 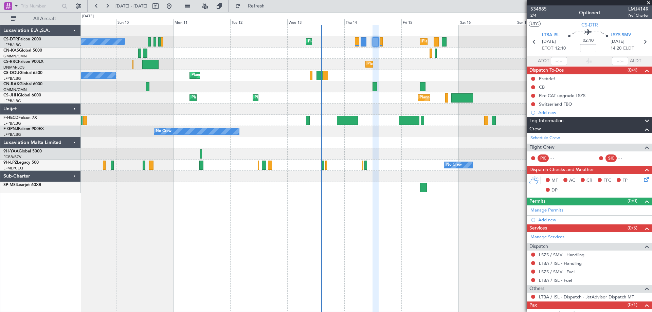 I want to click on span: 534885, so click(x=539, y=9).